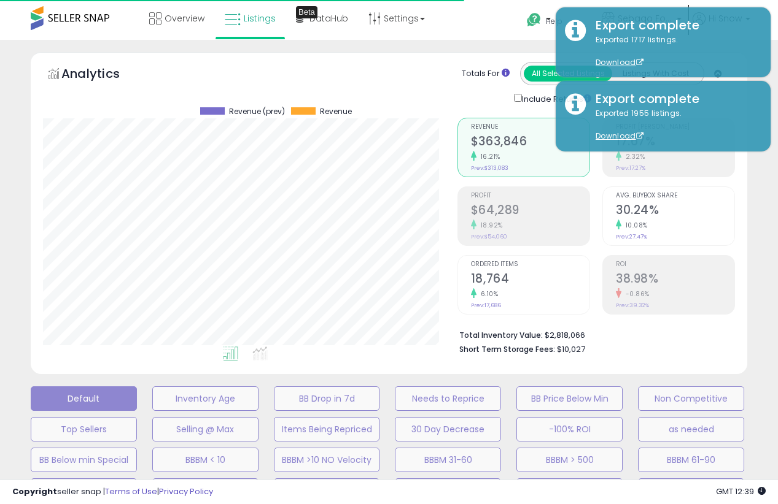 This screenshot has width=778, height=504. What do you see at coordinates (690, 399) in the screenshot?
I see `button: Non Competitive` at bounding box center [690, 399].